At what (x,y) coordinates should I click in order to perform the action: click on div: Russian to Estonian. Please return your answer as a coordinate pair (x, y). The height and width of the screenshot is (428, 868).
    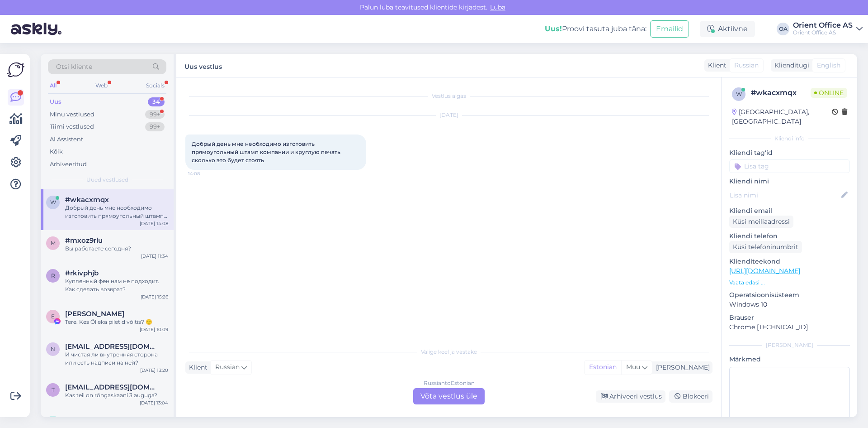
    Looking at the image, I should click on (449, 383).